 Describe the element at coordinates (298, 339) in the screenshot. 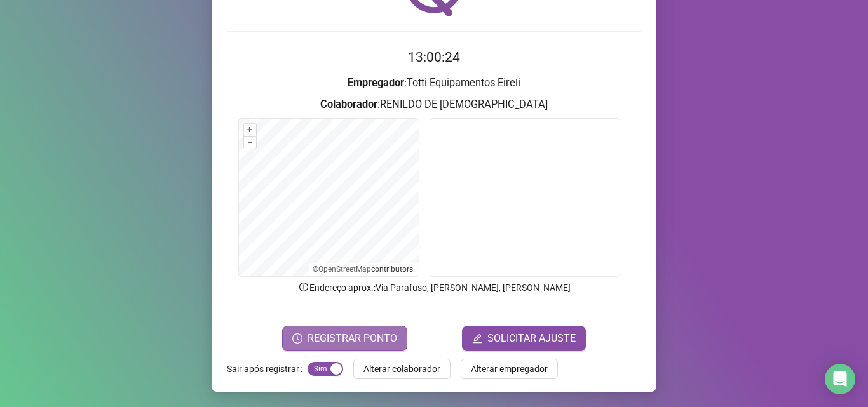

I see `span: clock-circle` at that location.